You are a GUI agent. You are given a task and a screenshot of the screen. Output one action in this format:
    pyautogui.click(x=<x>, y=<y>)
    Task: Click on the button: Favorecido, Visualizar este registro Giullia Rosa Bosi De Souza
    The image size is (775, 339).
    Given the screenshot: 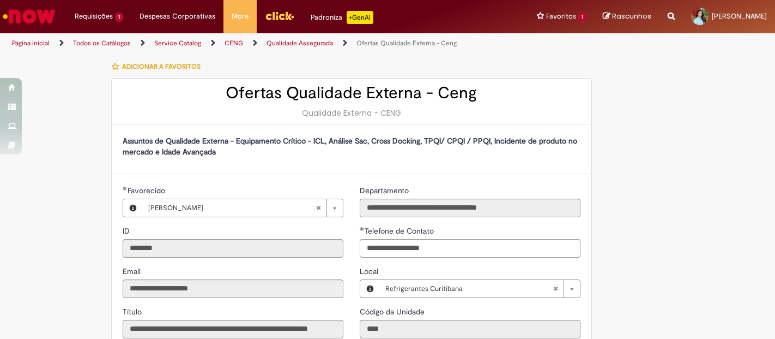 What is the action you would take?
    pyautogui.click(x=133, y=208)
    